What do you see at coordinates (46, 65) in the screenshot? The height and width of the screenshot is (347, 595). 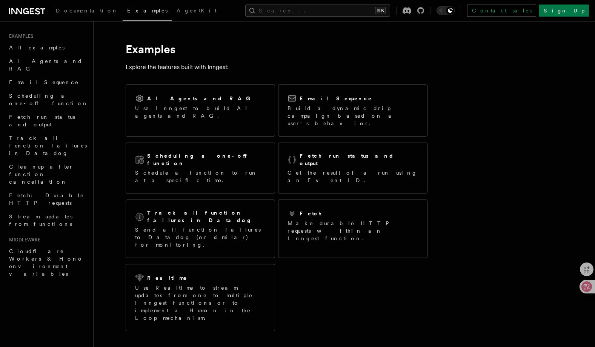 I see `span: AI Agents and RAG` at bounding box center [46, 65].